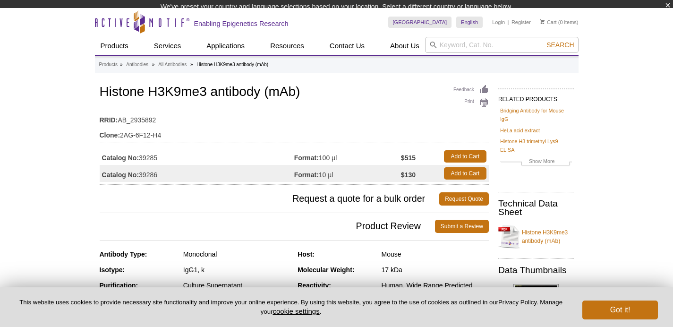  Describe the element at coordinates (542, 22) in the screenshot. I see `img: Your Cart` at that location.